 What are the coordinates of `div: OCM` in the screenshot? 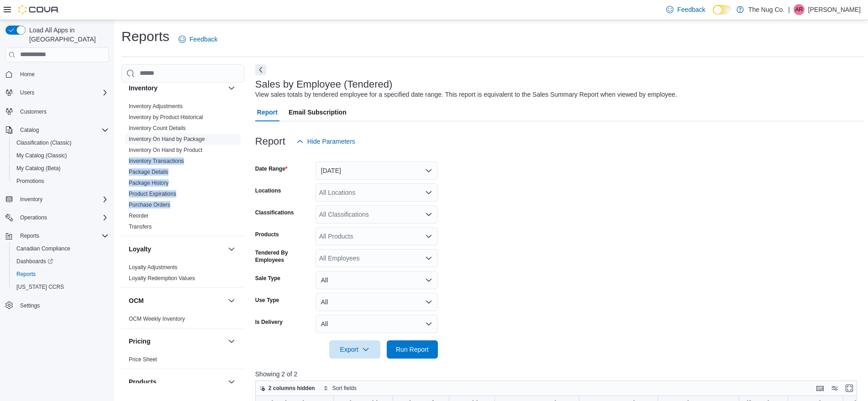 It's located at (183, 321).